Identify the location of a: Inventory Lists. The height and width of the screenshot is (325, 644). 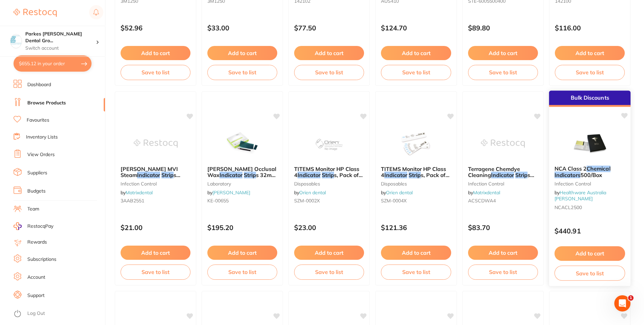
(42, 137).